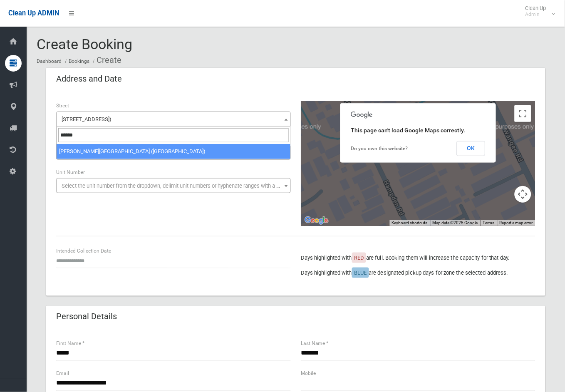  What do you see at coordinates (49, 61) in the screenshot?
I see `a: Dashboard` at bounding box center [49, 61].